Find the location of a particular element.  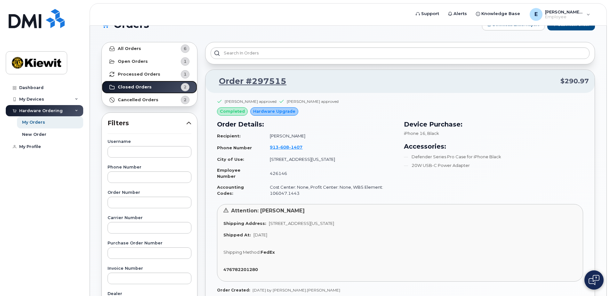

strong: Processed Orders is located at coordinates (139, 74).